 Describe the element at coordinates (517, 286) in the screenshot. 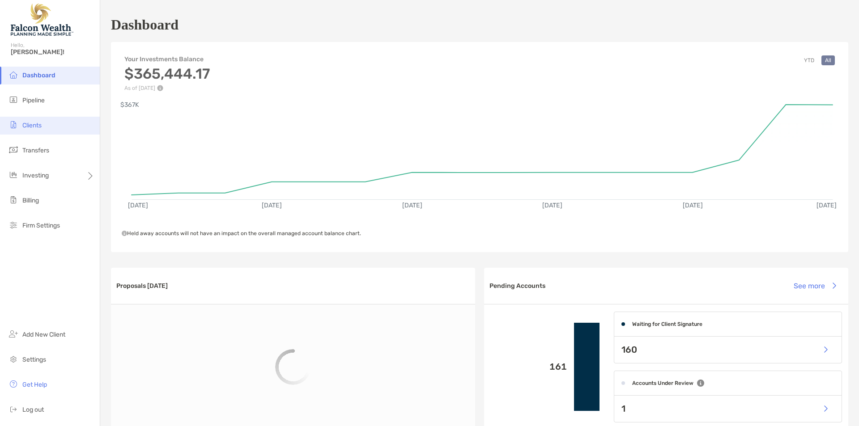

I see `h3: Pending Accounts` at that location.